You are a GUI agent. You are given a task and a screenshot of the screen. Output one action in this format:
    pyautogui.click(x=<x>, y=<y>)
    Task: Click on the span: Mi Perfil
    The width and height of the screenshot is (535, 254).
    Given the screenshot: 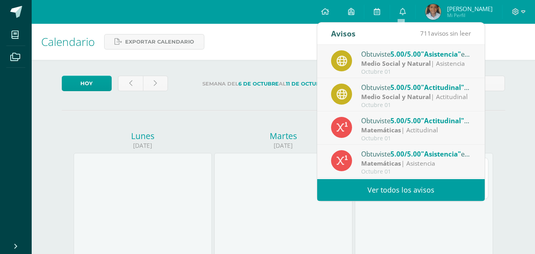 What is the action you would take?
    pyautogui.click(x=469, y=15)
    